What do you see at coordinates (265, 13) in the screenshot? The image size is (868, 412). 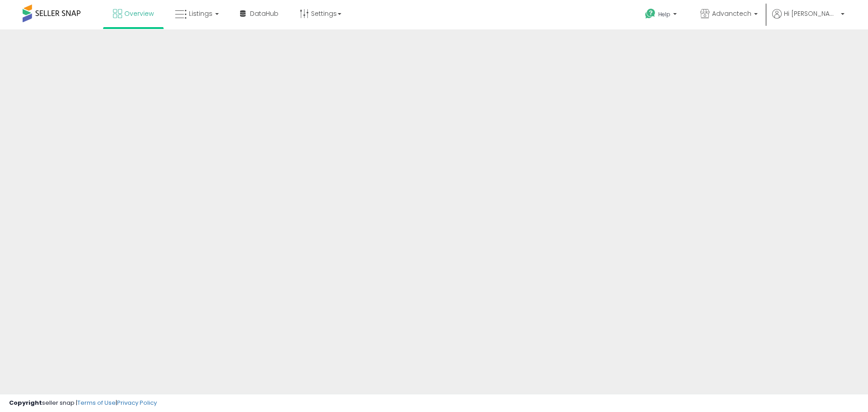 I see `span: DataHub` at bounding box center [265, 13].